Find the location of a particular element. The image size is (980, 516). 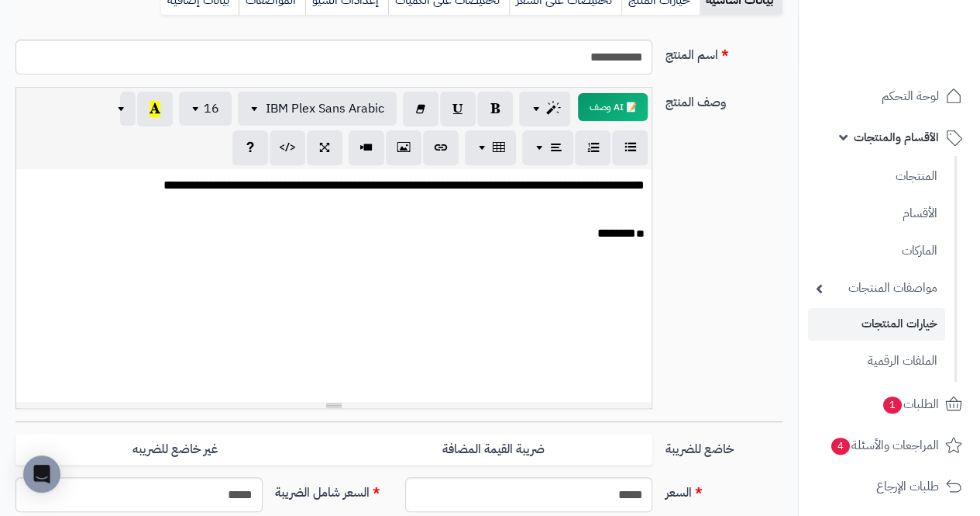

a: الملفات الرقمية is located at coordinates (877, 360).